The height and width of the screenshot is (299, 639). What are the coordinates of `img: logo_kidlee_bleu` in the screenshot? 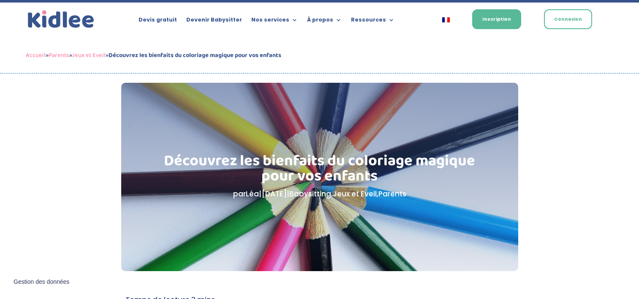 It's located at (61, 19).